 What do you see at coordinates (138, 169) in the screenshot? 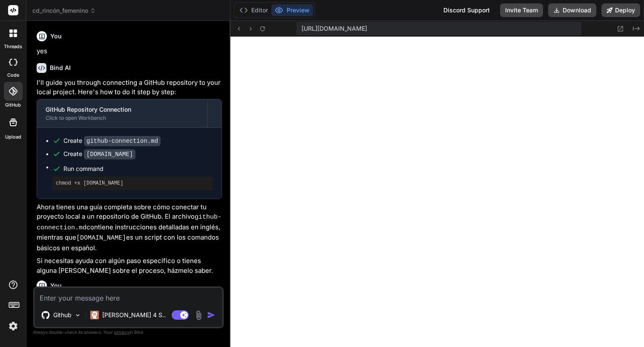
I see `span: Run command` at bounding box center [138, 169].